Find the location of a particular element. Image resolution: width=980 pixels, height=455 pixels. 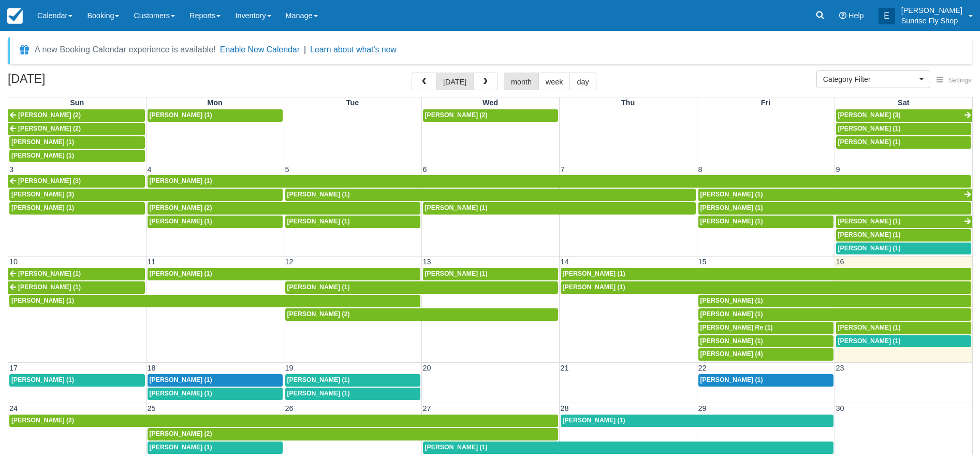

span: Thu is located at coordinates (627, 103).